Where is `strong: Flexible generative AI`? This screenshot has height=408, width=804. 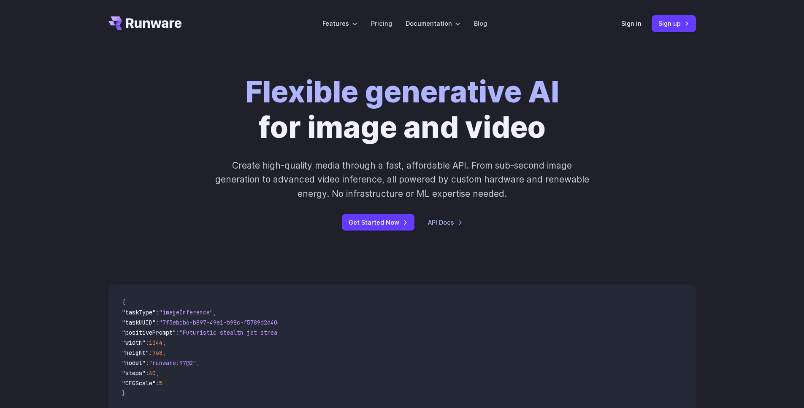
strong: Flexible generative AI is located at coordinates (402, 92).